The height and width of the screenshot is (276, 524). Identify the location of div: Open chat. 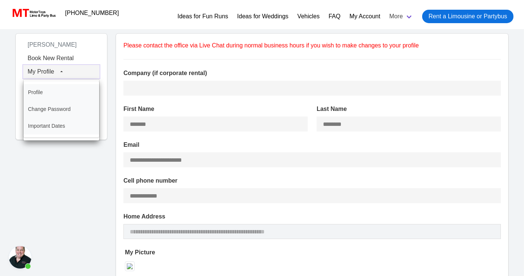
(20, 257).